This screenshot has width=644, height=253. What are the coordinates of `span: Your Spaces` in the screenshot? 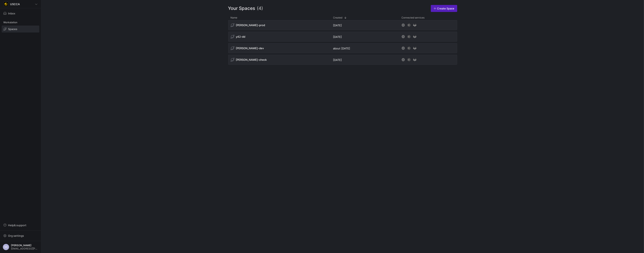 It's located at (242, 9).